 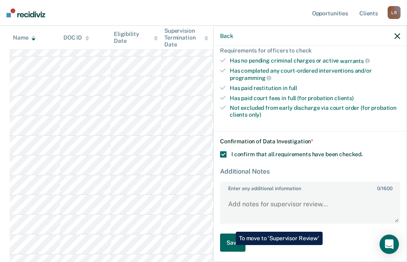 I want to click on span: / 1600, so click(x=384, y=188).